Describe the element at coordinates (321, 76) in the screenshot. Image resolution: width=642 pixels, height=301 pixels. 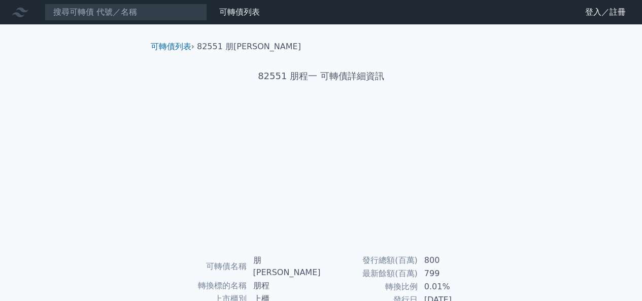
I see `h1: 82551 朋程一 可轉債詳細資訊` at that location.